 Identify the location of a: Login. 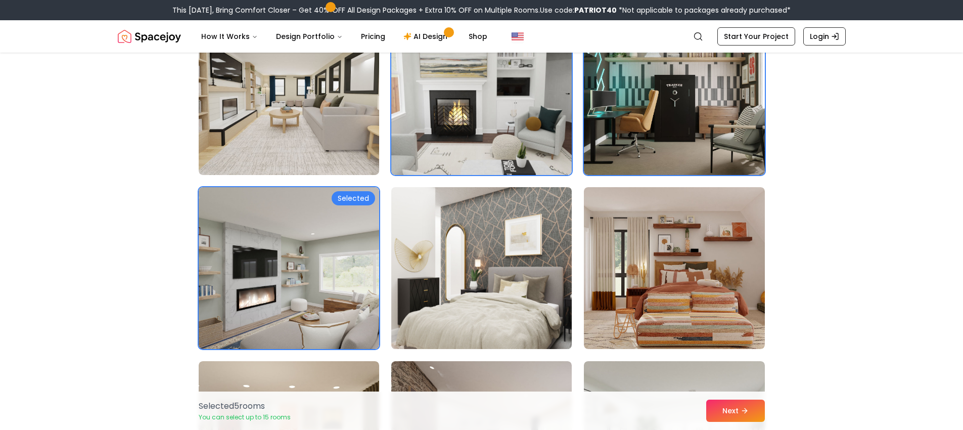
(824, 36).